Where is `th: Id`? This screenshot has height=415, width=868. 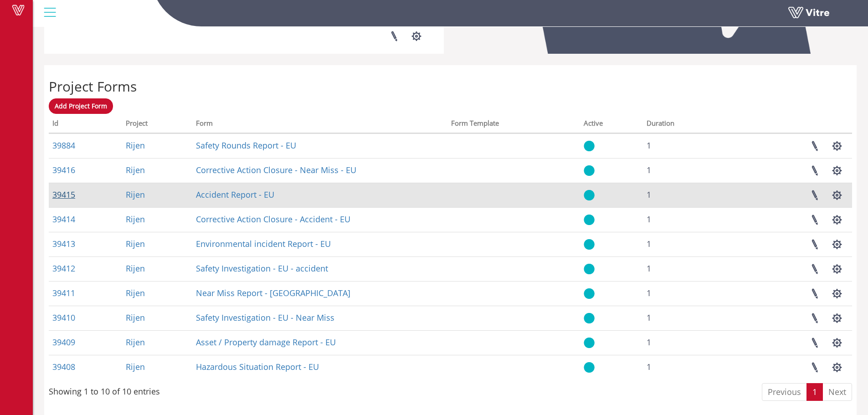 th: Id is located at coordinates (85, 125).